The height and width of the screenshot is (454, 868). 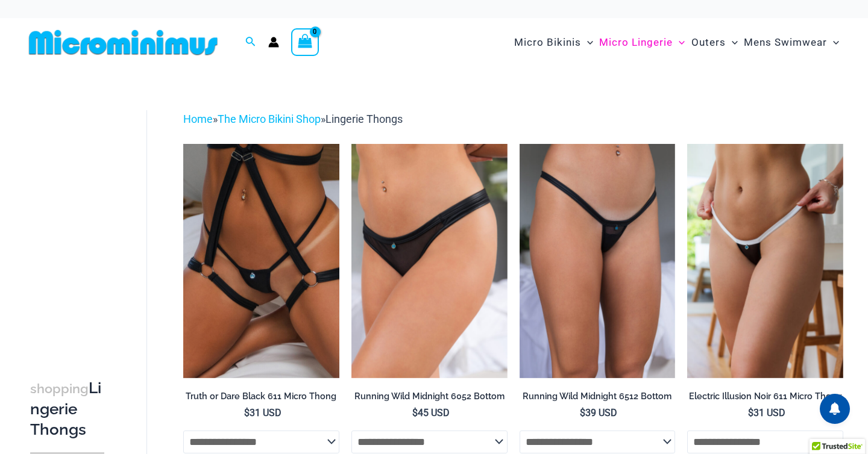 I want to click on bdi: 39 USD, so click(x=599, y=413).